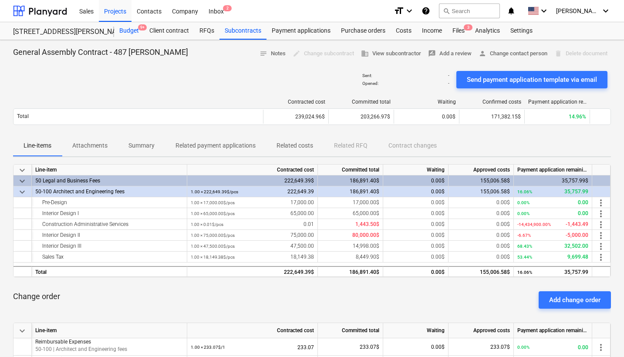 The image size is (624, 357). I want to click on span: notes, so click(264, 54).